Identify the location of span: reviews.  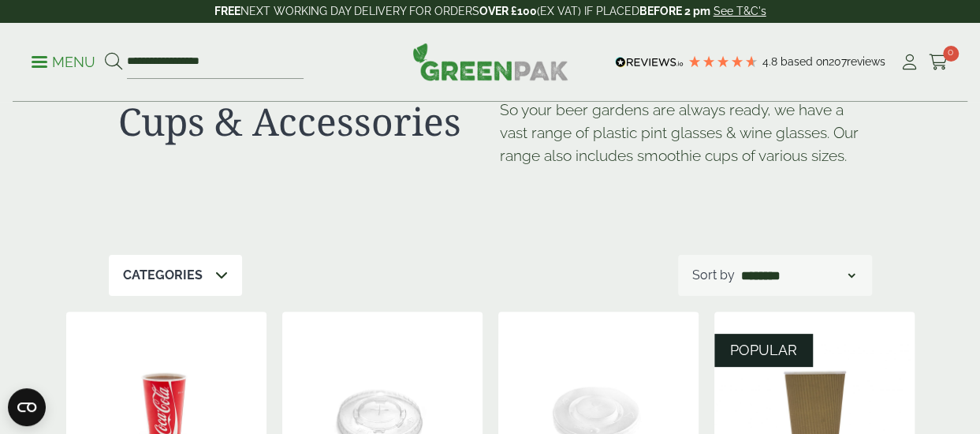
(866, 62).